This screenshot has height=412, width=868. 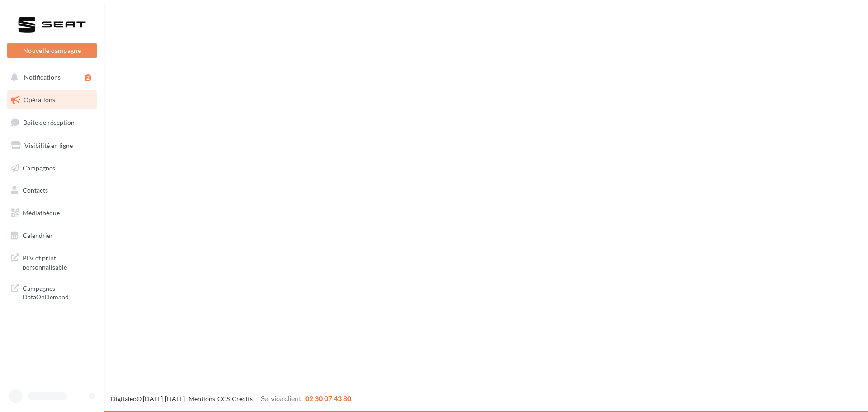 I want to click on span: 02 30 07 43 80, so click(x=328, y=398).